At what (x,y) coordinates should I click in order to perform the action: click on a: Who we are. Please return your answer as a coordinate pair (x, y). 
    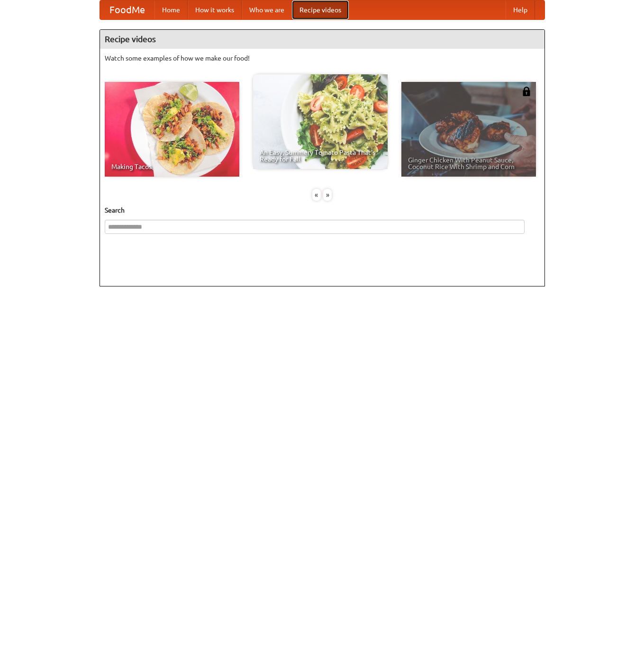
    Looking at the image, I should click on (267, 10).